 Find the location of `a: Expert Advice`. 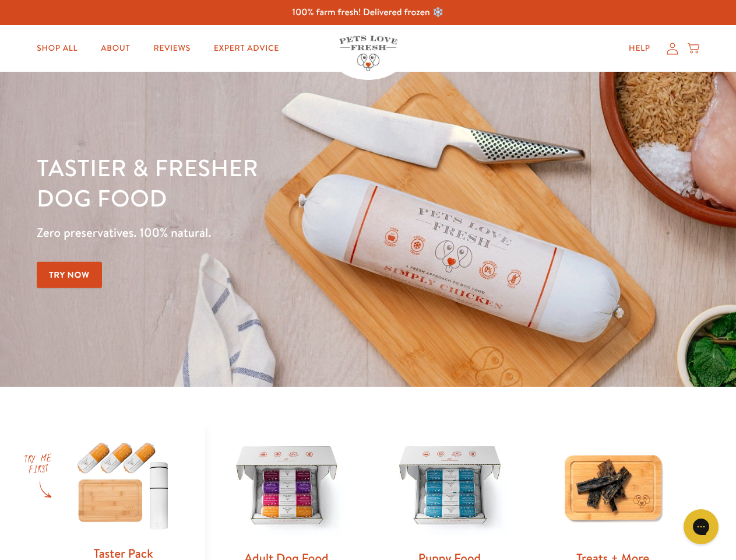

a: Expert Advice is located at coordinates (247, 49).